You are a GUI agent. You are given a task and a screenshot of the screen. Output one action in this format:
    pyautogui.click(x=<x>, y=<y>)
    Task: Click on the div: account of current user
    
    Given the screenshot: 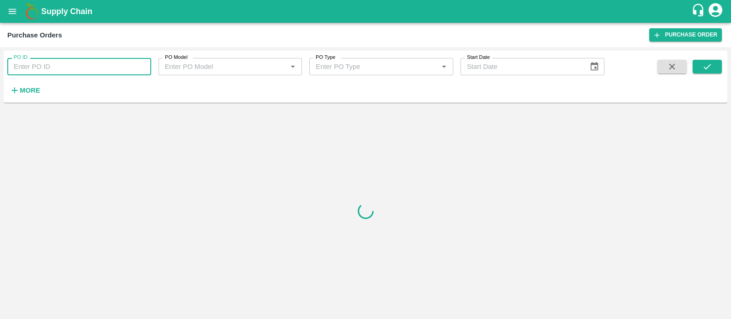 What is the action you would take?
    pyautogui.click(x=715, y=11)
    